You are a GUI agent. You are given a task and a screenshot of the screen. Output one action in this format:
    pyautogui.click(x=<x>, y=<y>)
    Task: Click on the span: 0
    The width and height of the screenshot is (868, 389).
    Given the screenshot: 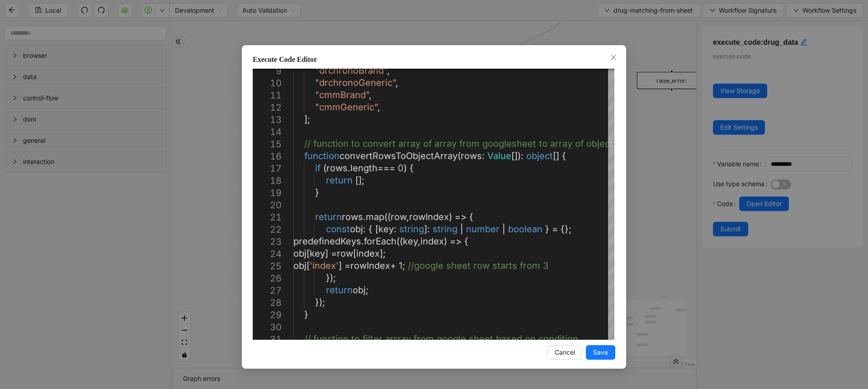 What is the action you would take?
    pyautogui.click(x=400, y=168)
    